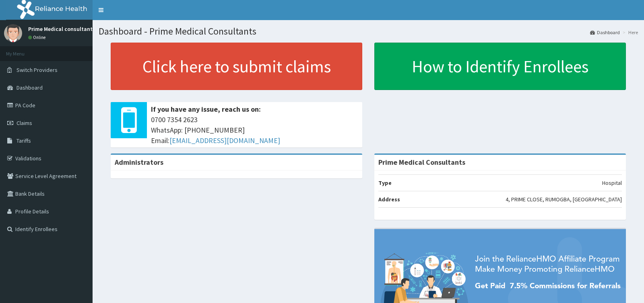 This screenshot has width=644, height=303. What do you see at coordinates (24, 141) in the screenshot?
I see `span: Tariffs` at bounding box center [24, 141].